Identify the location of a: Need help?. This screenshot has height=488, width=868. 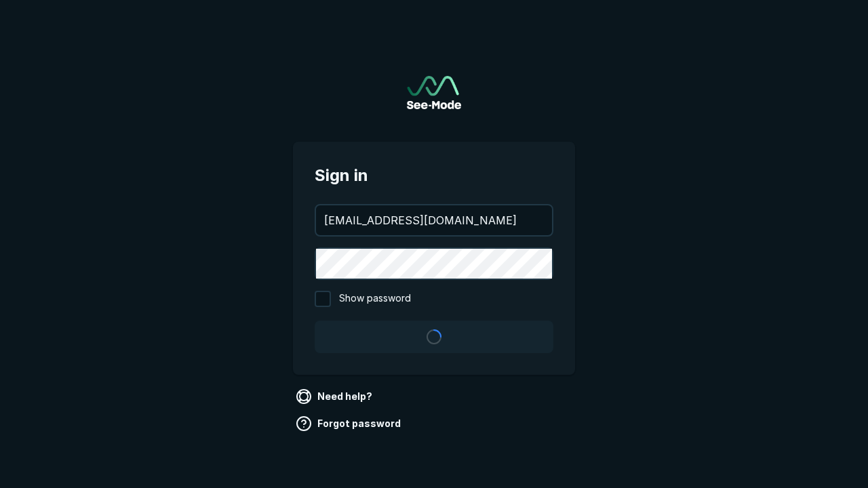
(335, 397).